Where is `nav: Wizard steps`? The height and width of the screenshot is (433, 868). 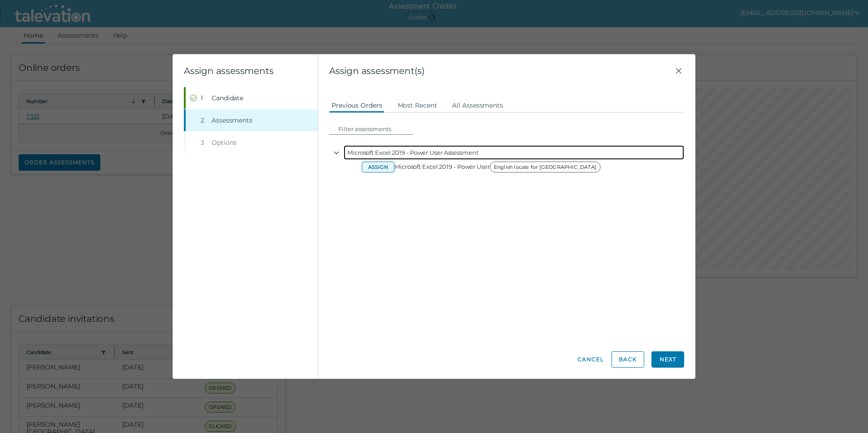
nav: Wizard steps is located at coordinates (251, 121).